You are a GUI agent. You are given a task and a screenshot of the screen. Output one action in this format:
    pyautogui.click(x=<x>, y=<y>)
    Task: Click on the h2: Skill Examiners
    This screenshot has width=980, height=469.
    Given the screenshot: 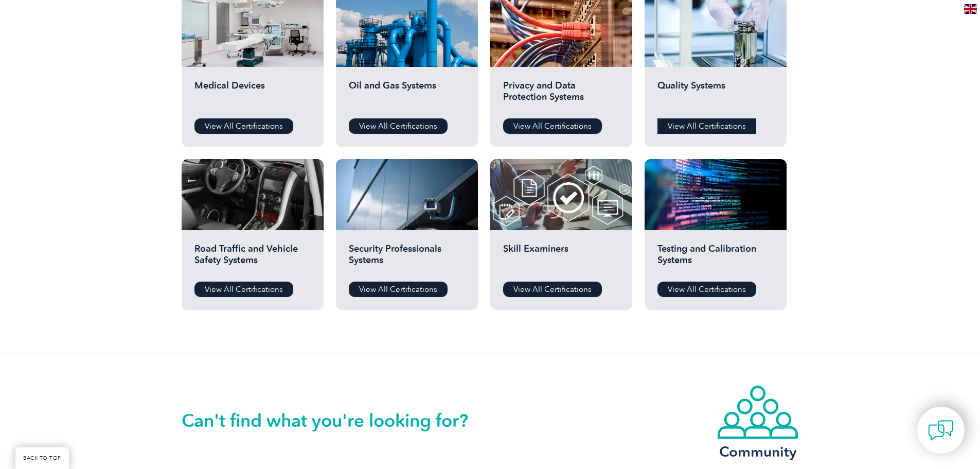 What is the action you would take?
    pyautogui.click(x=561, y=258)
    